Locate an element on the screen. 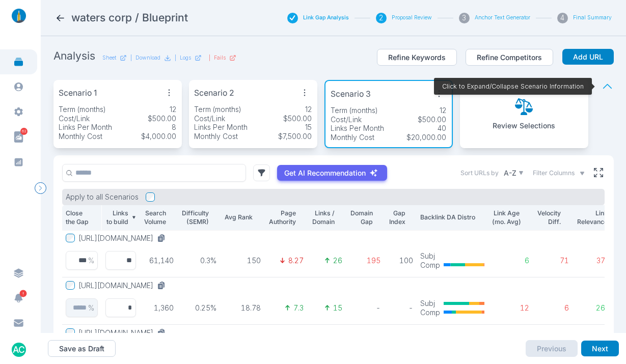 The image size is (626, 364). p: Link Age (mo. Avg) is located at coordinates (506, 218).